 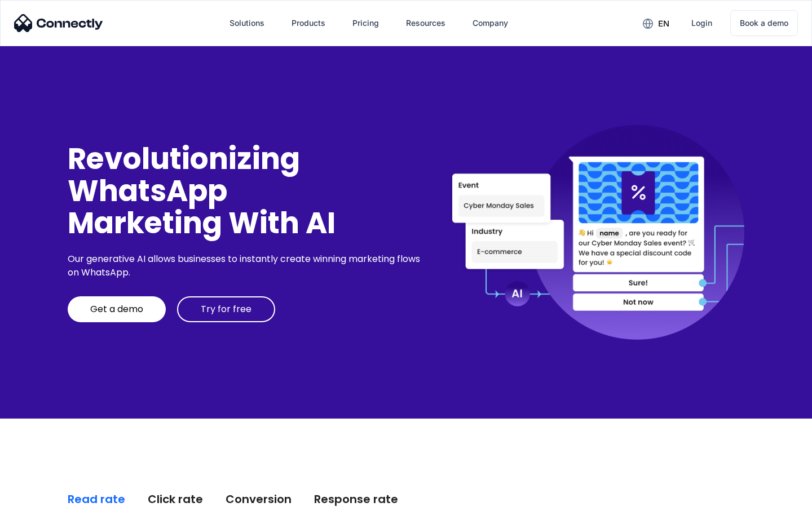 I want to click on a: Try for free, so click(x=226, y=310).